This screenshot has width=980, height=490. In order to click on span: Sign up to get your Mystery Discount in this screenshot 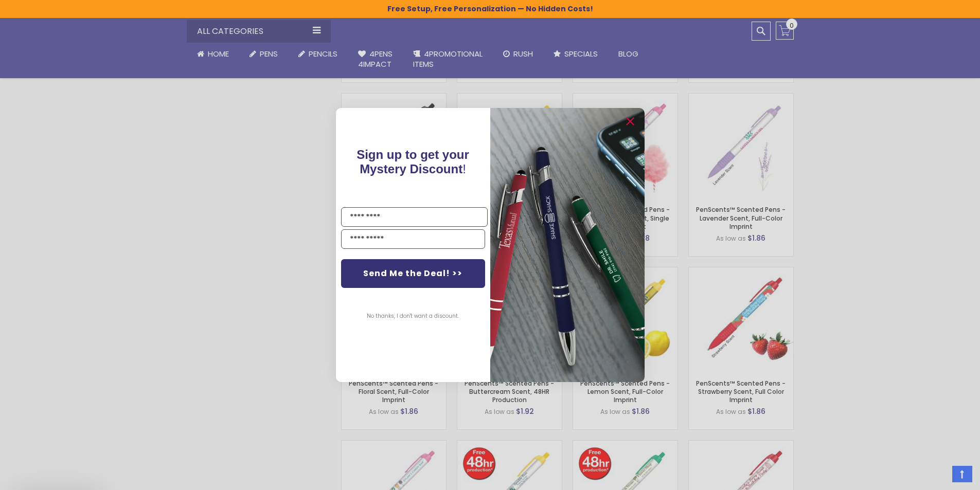, I will do `click(413, 161)`.